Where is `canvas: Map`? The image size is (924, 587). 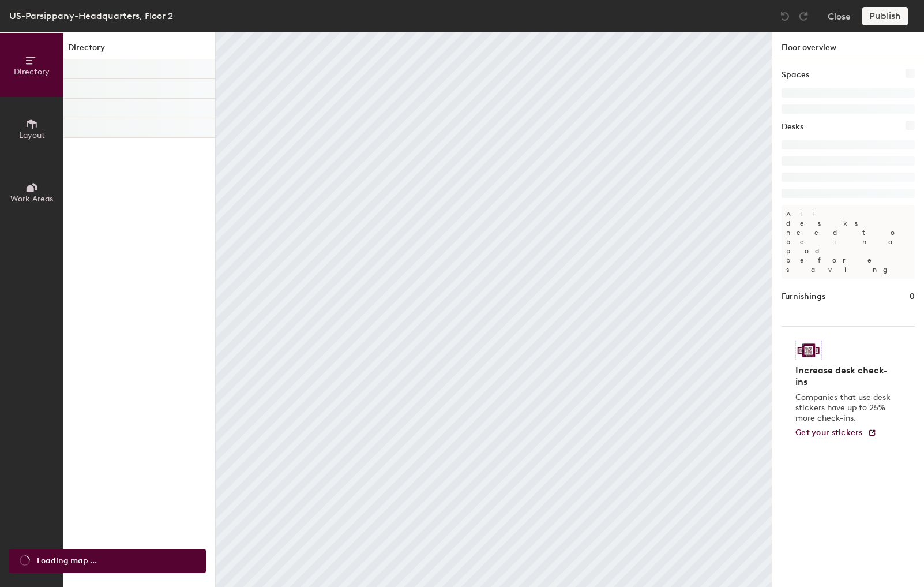 canvas: Map is located at coordinates (494, 309).